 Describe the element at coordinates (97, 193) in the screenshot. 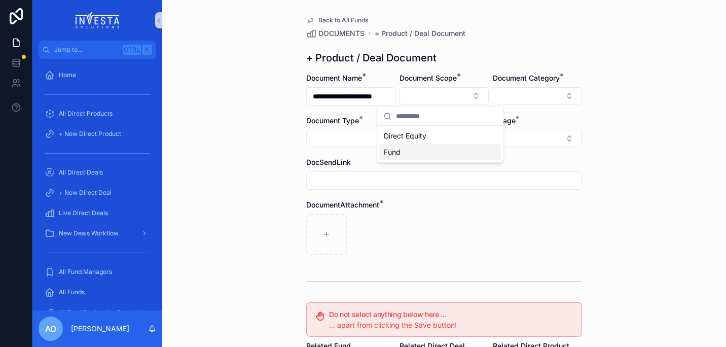

I see `a: + New Direct Deal` at that location.